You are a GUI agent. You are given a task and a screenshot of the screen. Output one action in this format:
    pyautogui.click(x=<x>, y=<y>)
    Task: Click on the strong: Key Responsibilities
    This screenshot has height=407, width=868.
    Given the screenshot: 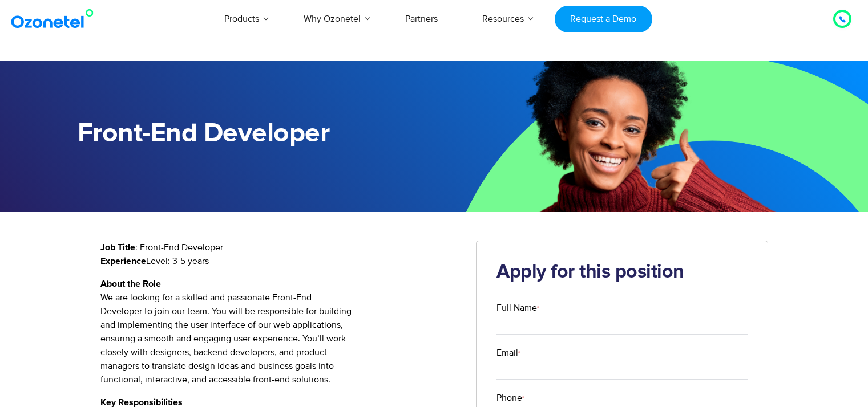 What is the action you would take?
    pyautogui.click(x=141, y=402)
    